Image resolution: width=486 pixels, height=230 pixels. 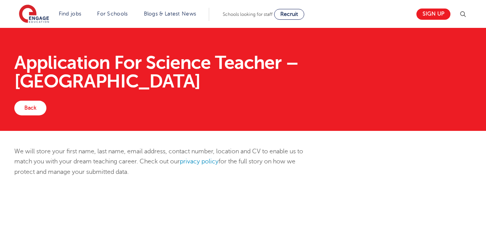 I want to click on span: Recruit, so click(x=289, y=14).